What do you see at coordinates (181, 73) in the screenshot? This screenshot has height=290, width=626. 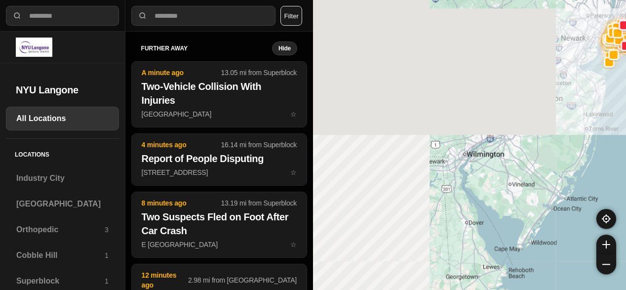 I see `p: A minute ago` at bounding box center [181, 73].